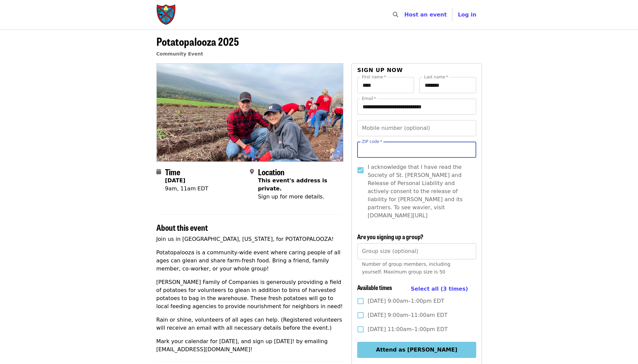  Describe the element at coordinates (439, 289) in the screenshot. I see `button: Select all (3 times)` at that location.